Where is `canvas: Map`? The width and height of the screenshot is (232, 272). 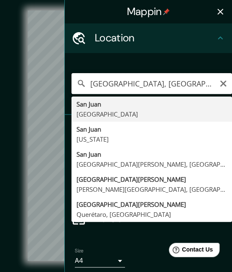
canvas: Map is located at coordinates (116, 135).